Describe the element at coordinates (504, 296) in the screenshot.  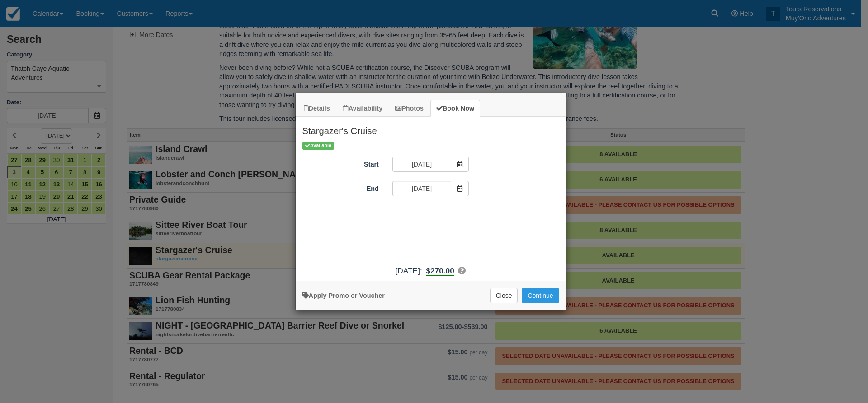
I see `button: Close` at that location.